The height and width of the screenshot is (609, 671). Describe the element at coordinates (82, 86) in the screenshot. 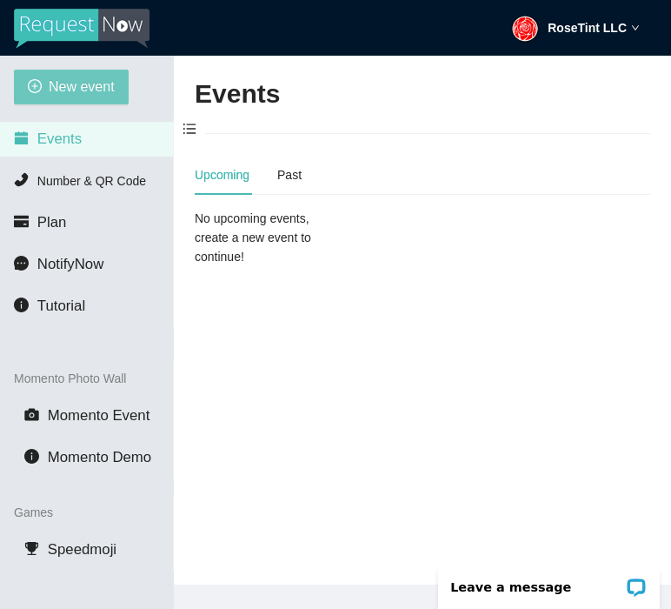

I see `span: New event` at that location.